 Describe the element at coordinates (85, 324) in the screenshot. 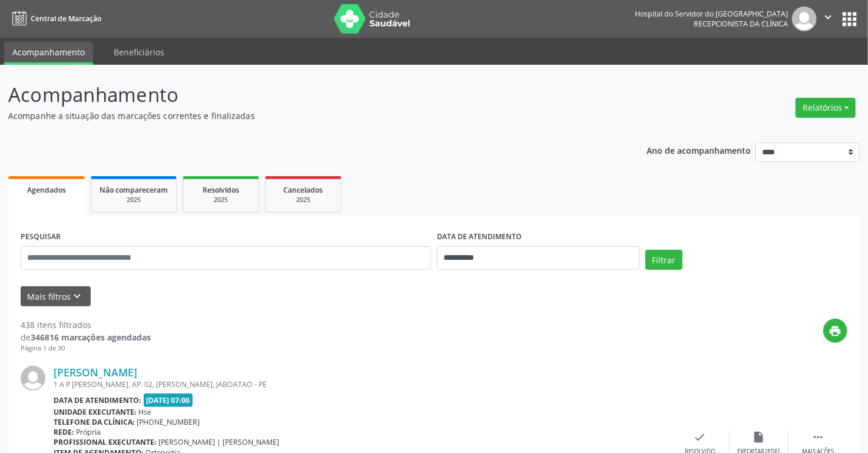

I see `div: 438 itens filtrados` at that location.